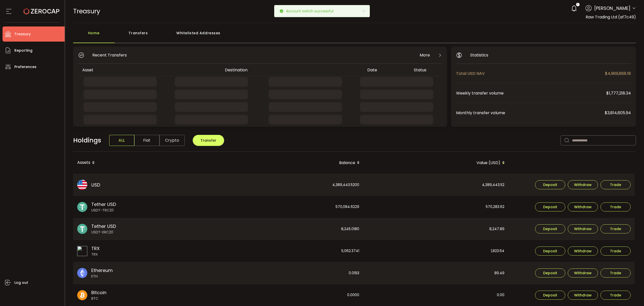 This screenshot has width=644, height=306. What do you see at coordinates (292, 70) in the screenshot?
I see `div: Destination` at bounding box center [292, 70].